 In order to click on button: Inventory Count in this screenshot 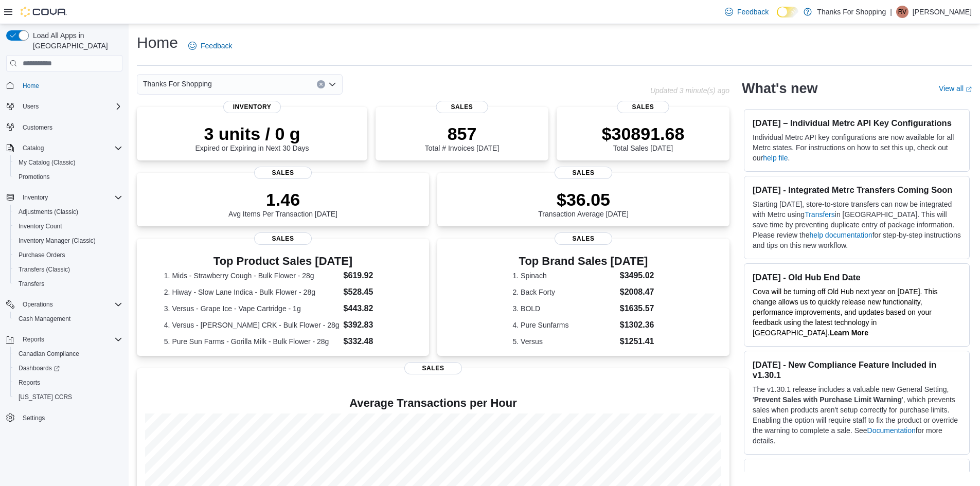, I will do `click(69, 227)`.